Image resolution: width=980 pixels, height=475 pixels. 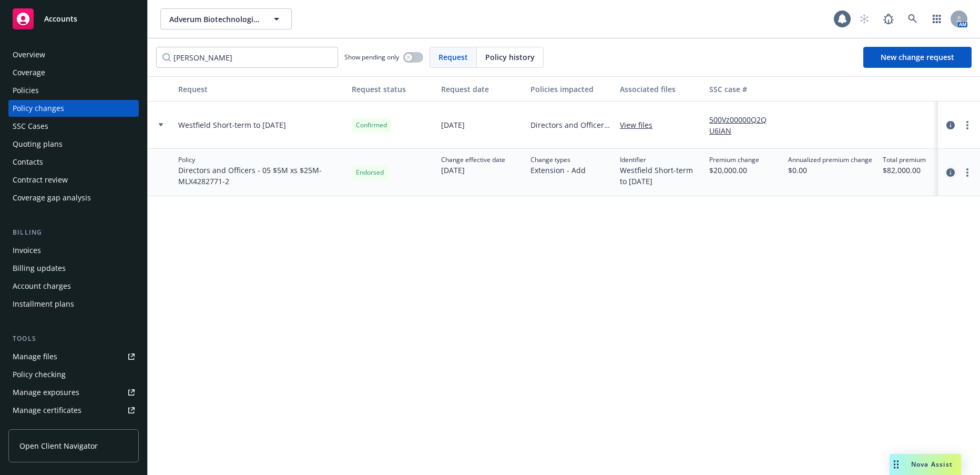 What do you see at coordinates (661, 160) in the screenshot?
I see `span: Identifier` at bounding box center [661, 160].